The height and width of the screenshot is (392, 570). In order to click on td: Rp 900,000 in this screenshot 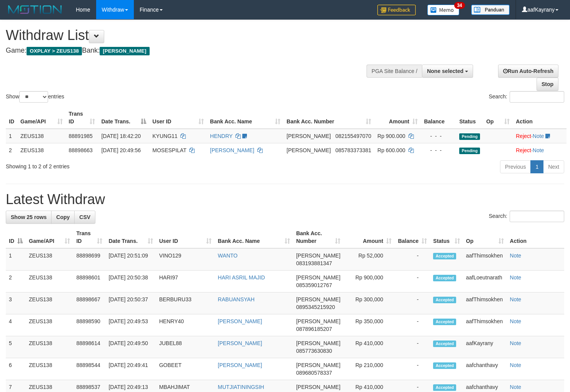, I will do `click(369, 281)`.